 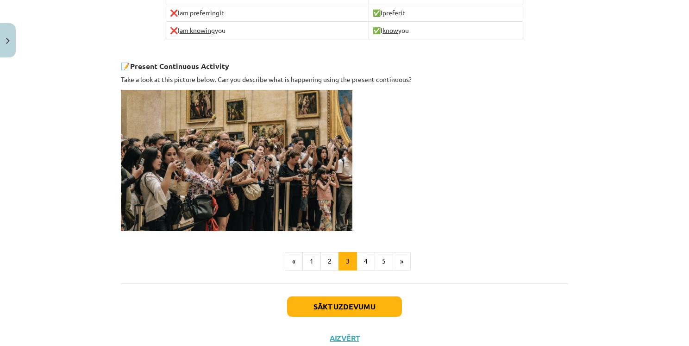 What do you see at coordinates (344, 79) in the screenshot?
I see `p: Take a look at this picture below. Can you describe what is happening using the present continuous?` at bounding box center [344, 79].